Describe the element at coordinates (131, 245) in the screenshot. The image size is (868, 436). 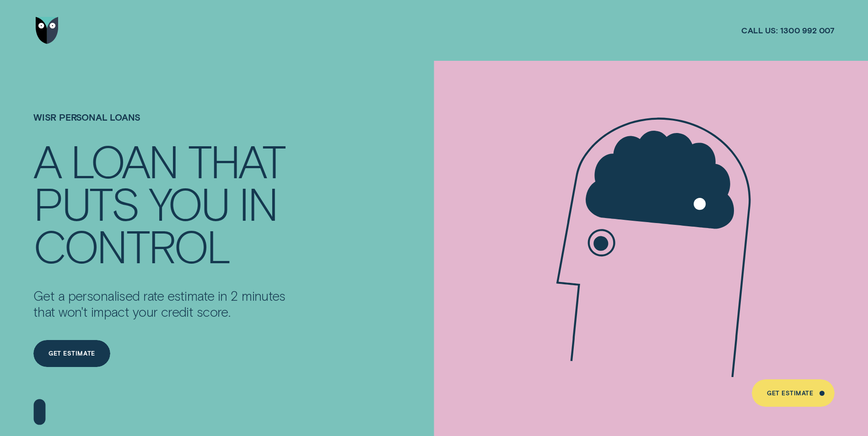
I see `div: CONTROL` at that location.